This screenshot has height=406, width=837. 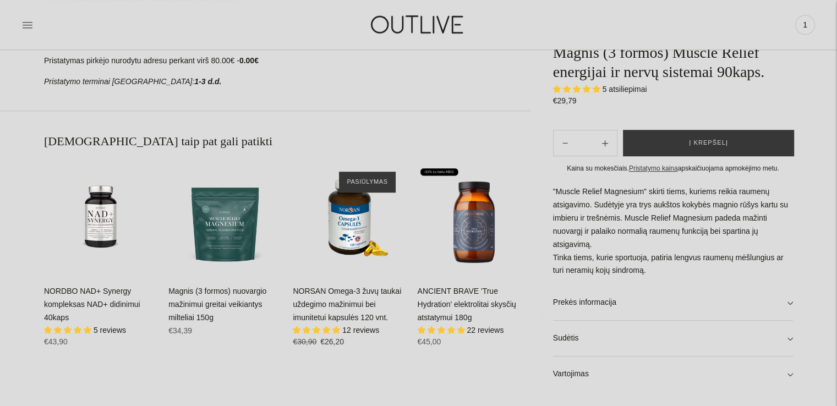 What do you see at coordinates (485, 330) in the screenshot?
I see `span: 22 reviews` at bounding box center [485, 330].